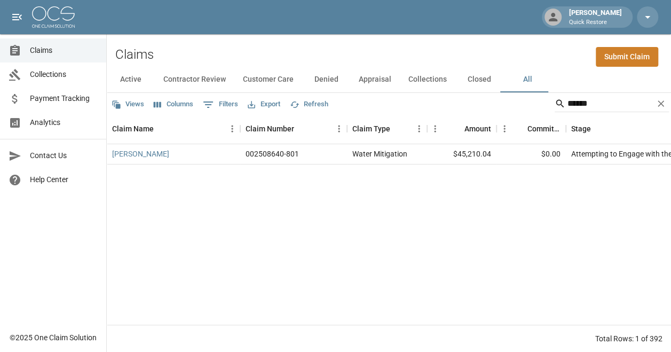 Image resolution: width=671 pixels, height=352 pixels. Describe the element at coordinates (264, 104) in the screenshot. I see `button: Export` at that location.